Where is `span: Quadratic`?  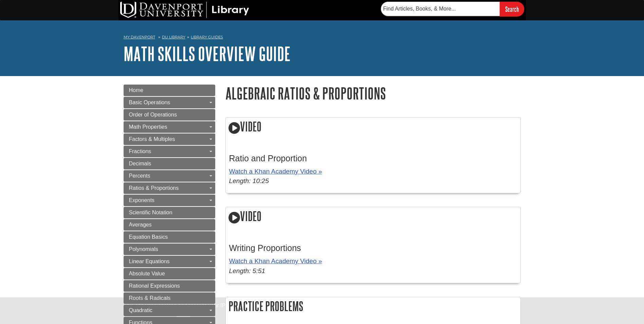
span: Quadratic is located at coordinates (141, 310).